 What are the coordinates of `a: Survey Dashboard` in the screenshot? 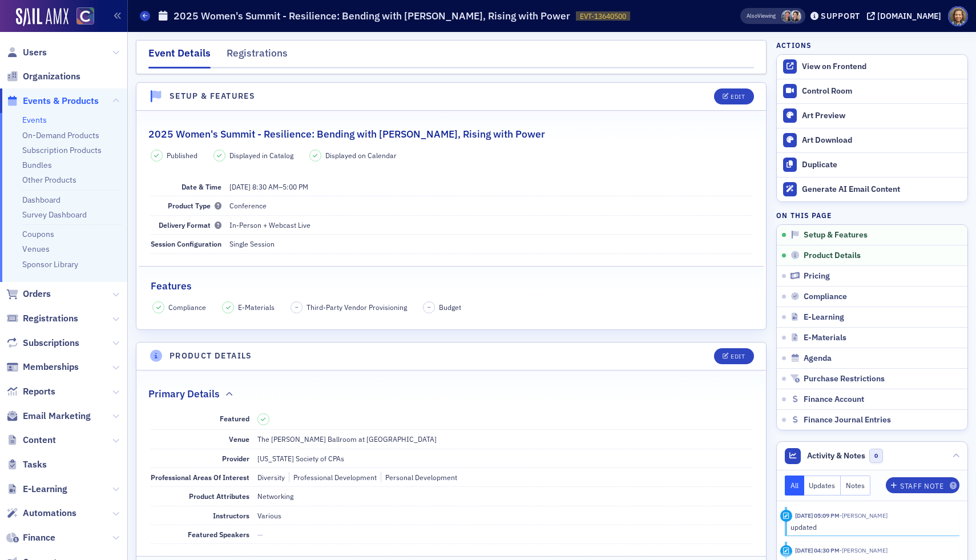 It's located at (55, 214).